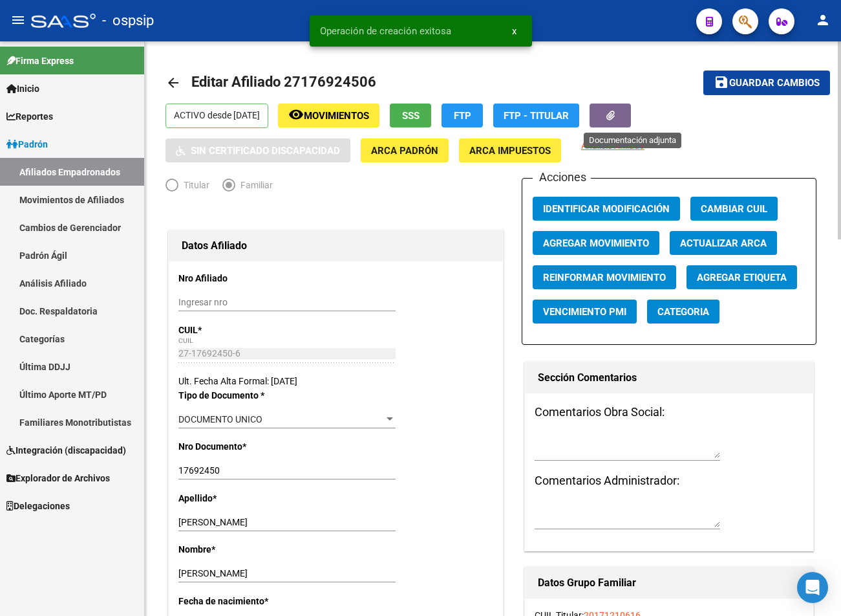 The width and height of the screenshot is (841, 616). What do you see at coordinates (336, 246) in the screenshot?
I see `h1: Datos Afiliado` at bounding box center [336, 246].